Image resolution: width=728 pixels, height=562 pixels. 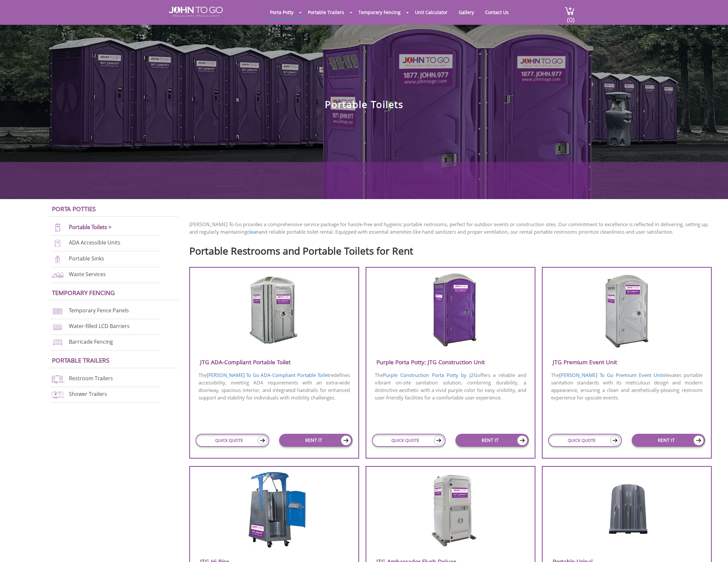 I want to click on a: Barricade Fencing, so click(x=90, y=342).